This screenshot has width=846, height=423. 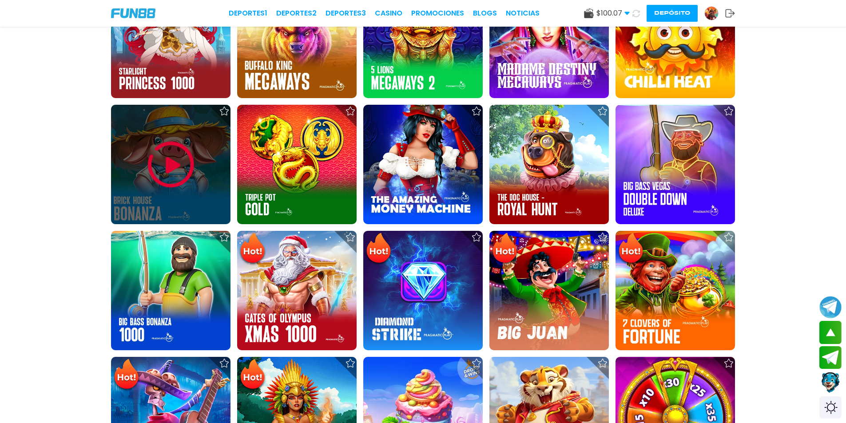 What do you see at coordinates (171, 290) in the screenshot?
I see `img: Big Bass Bonanza 1000` at bounding box center [171, 290].